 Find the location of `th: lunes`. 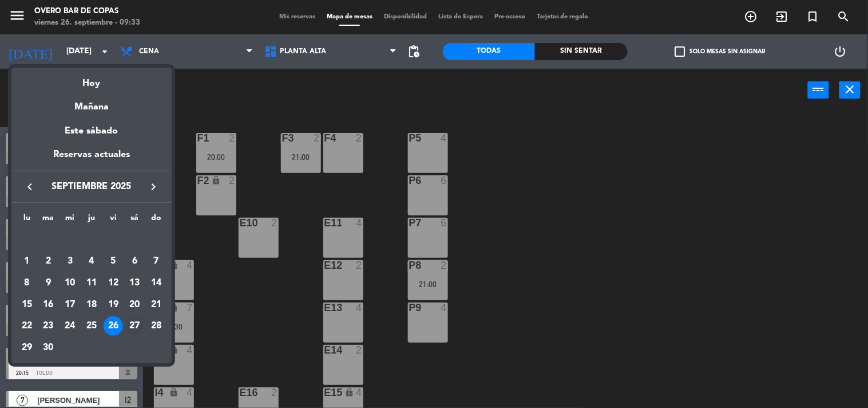

th: lunes is located at coordinates (27, 220).